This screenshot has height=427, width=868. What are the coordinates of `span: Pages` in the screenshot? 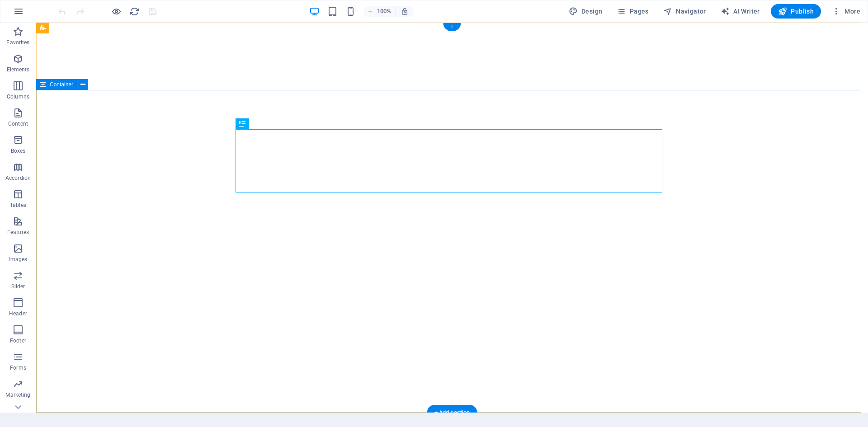 It's located at (632, 12).